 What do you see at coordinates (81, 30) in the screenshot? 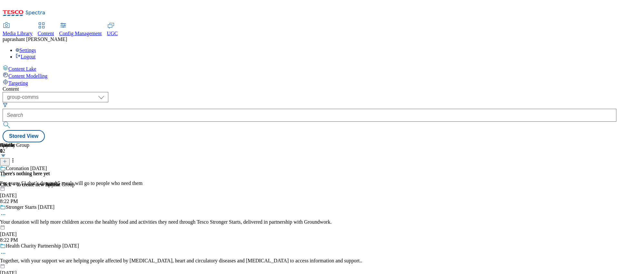
I see `a: Config Management` at bounding box center [81, 30].